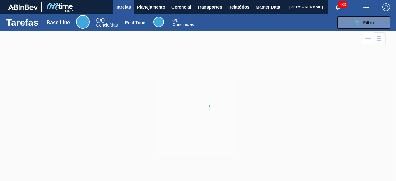  I want to click on span: 483, so click(342, 5).